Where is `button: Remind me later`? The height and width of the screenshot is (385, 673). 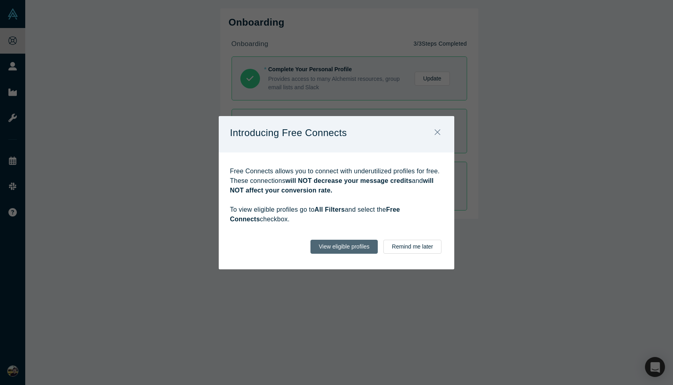
button: Remind me later is located at coordinates (412, 247).